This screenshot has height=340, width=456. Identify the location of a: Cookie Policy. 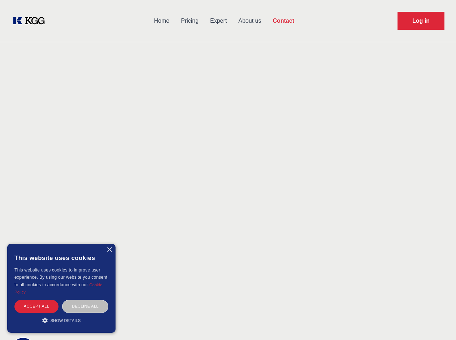
(58, 289).